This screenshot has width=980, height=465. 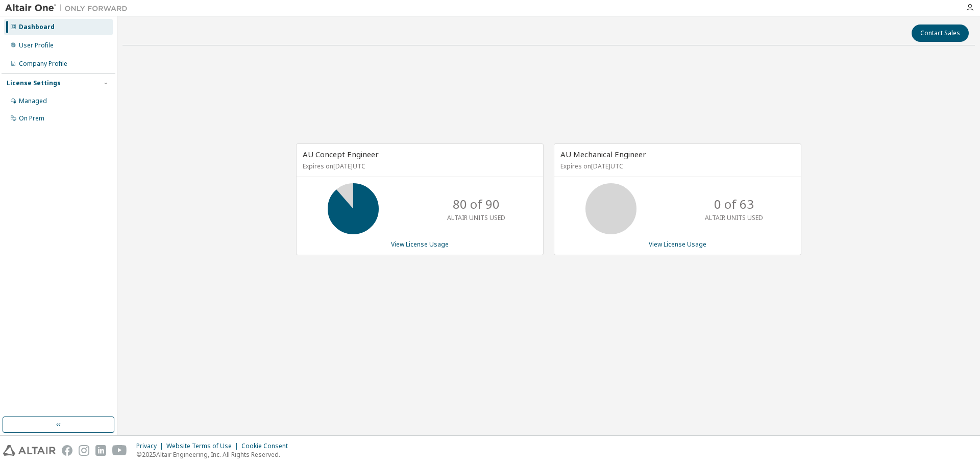 I want to click on div: Dashboard, so click(x=37, y=27).